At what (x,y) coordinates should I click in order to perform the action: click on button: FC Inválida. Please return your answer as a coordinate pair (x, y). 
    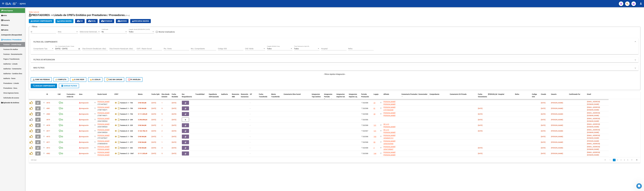
    Looking at the image, I should click on (134, 79).